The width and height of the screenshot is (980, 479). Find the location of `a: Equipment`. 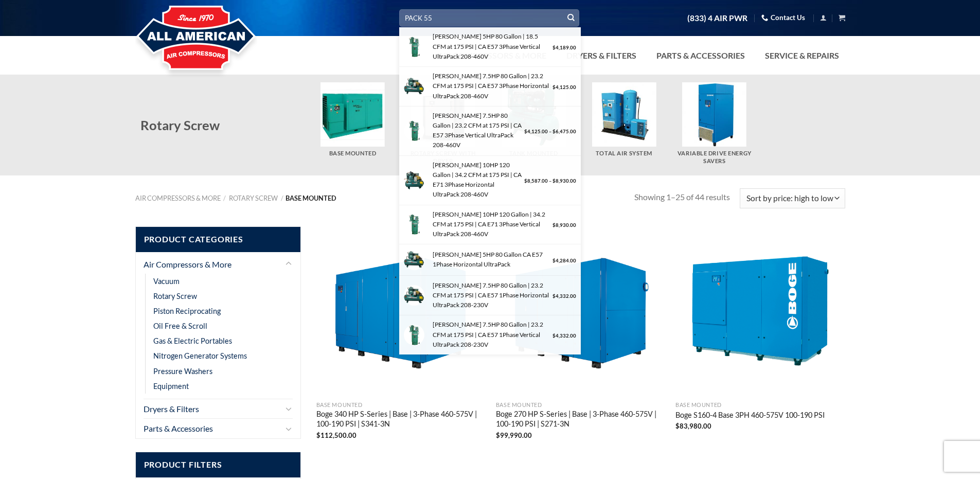

a: Equipment is located at coordinates (171, 386).